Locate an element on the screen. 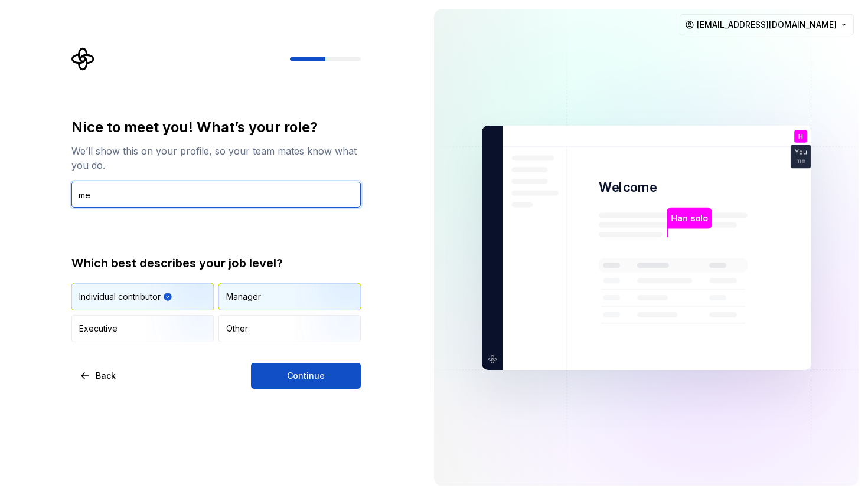 The height and width of the screenshot is (495, 868). div: Manager is located at coordinates (243, 297).